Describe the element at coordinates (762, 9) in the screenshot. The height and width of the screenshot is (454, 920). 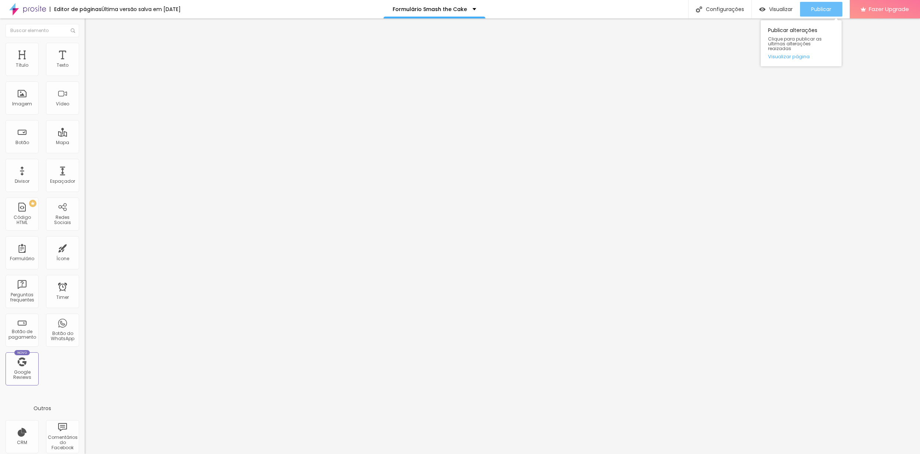
I see `img: view-1.svg` at that location.